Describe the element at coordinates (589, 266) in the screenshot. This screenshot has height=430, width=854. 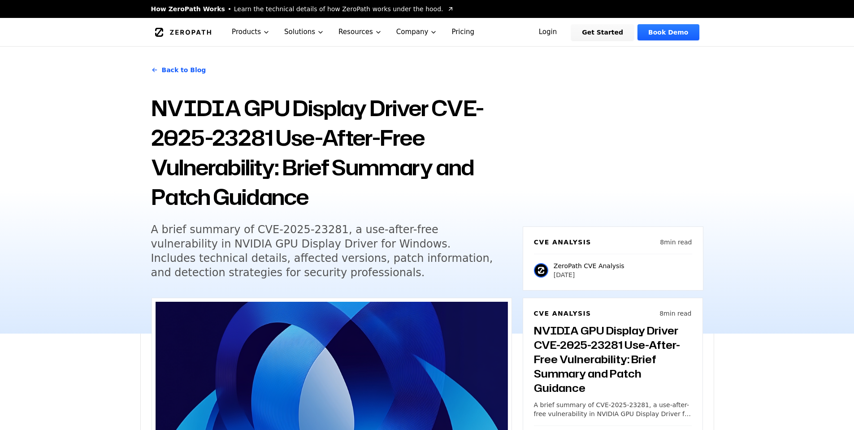
I see `p: ZeroPath CVE Analysis` at that location.